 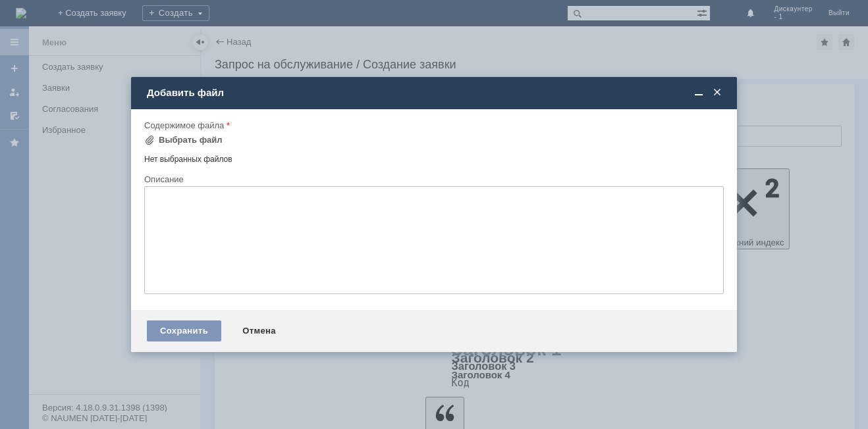 What do you see at coordinates (98, 10) in the screenshot?
I see `div: просьба удалить отложенные чеки` at bounding box center [98, 10].